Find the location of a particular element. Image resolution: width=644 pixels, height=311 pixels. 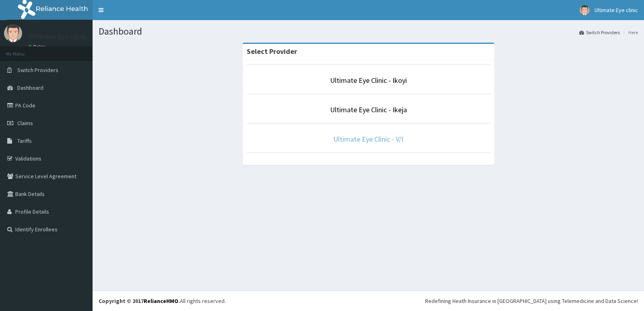

strong: Copyright © 2017 . is located at coordinates (140, 301).